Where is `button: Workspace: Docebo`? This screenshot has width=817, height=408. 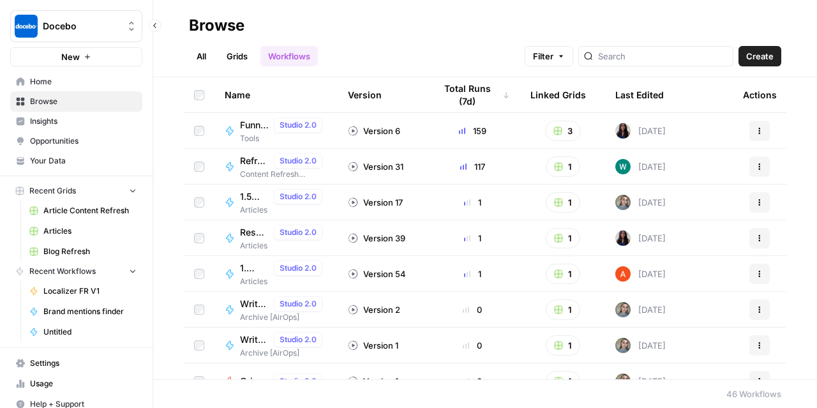
button: Workspace: Docebo is located at coordinates (76, 26).